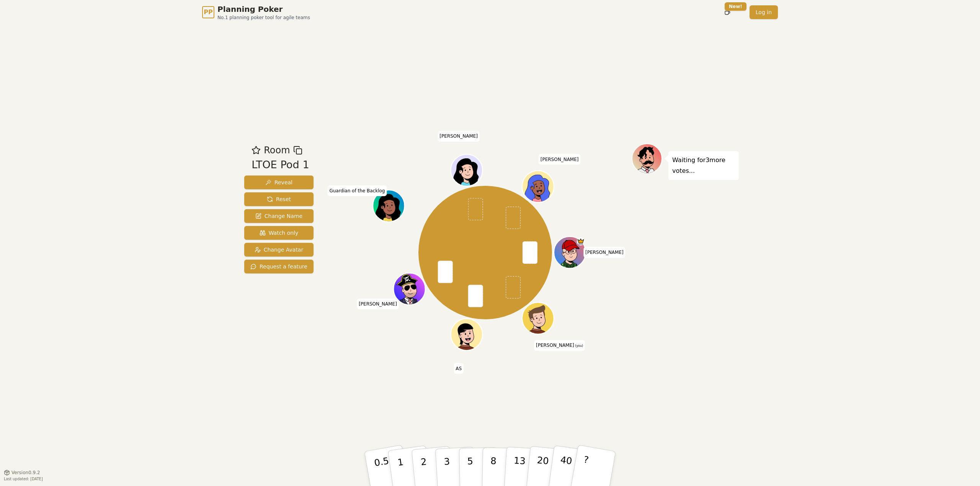  Describe the element at coordinates (279, 232) in the screenshot. I see `span: Watch only` at that location.